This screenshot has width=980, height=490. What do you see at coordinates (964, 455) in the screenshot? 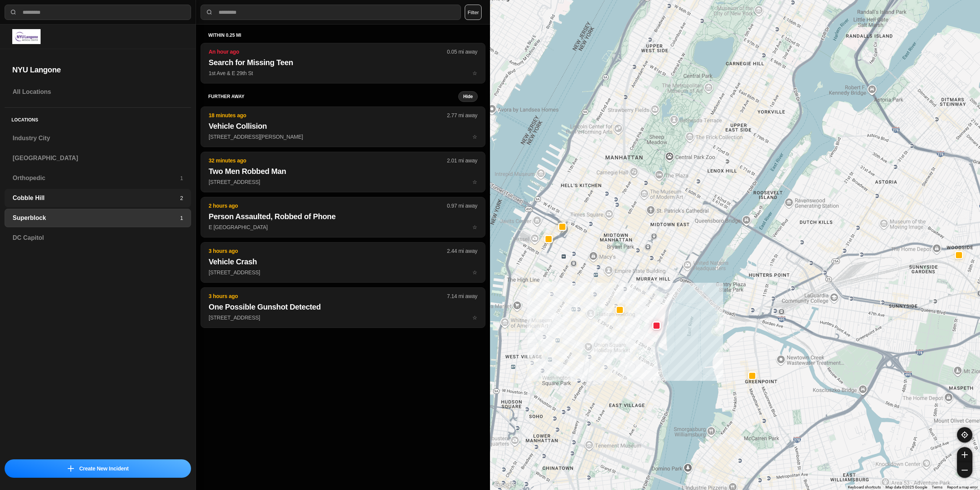
I see `button: zoom-in` at bounding box center [964, 455].